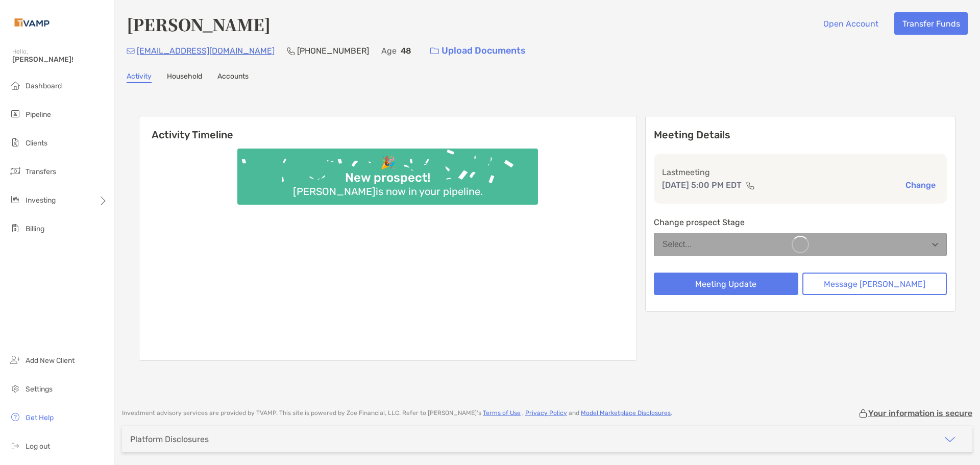 The image size is (980, 465). What do you see at coordinates (920, 413) in the screenshot?
I see `p: Your information is secure` at bounding box center [920, 413].